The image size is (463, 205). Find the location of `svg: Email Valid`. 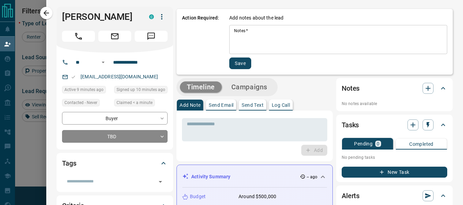

svg: Email Valid is located at coordinates (73, 77).